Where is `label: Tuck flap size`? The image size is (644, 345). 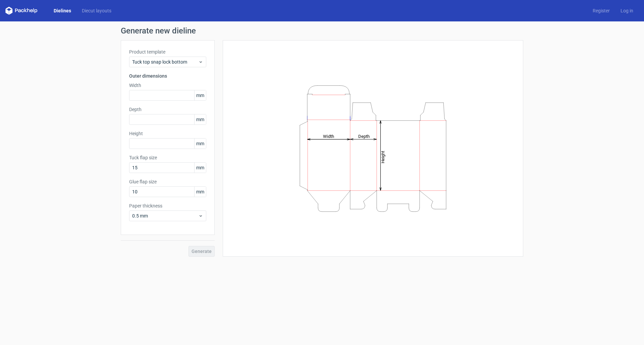
label: Tuck flap size is located at coordinates (168, 158).